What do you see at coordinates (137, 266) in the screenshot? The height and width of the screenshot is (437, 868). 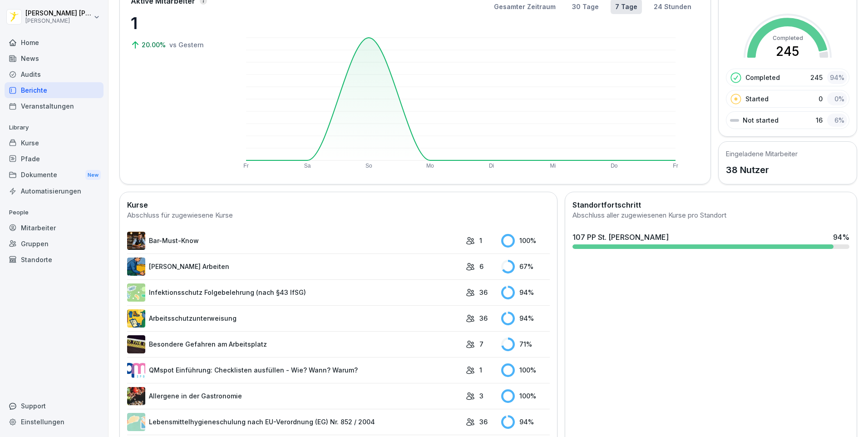 I see `img: ns5fm27uu5em6705ixom0yjt.png` at bounding box center [137, 266].